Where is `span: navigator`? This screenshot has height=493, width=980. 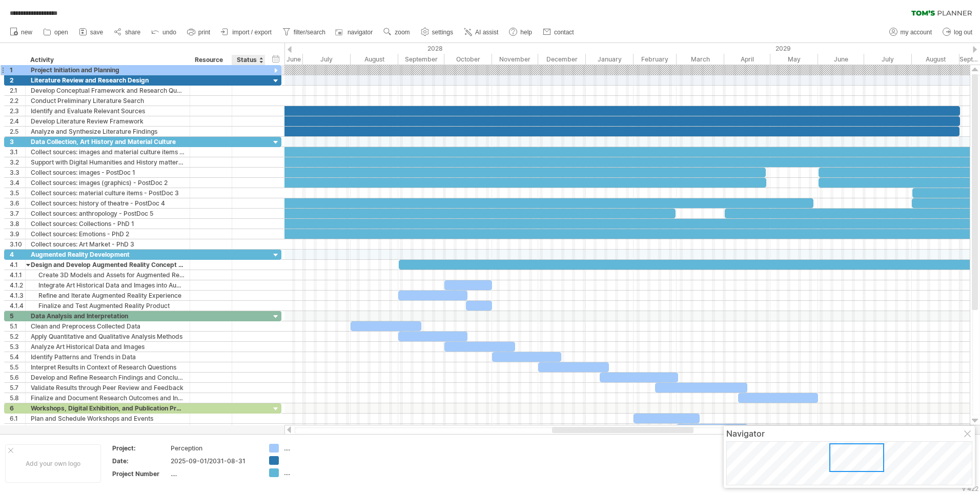 span: navigator is located at coordinates (360, 32).